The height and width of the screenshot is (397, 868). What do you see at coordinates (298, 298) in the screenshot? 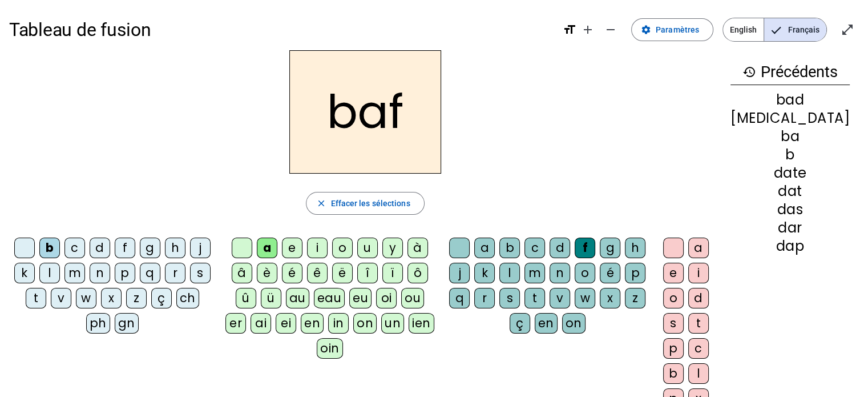
I see `div: au` at bounding box center [298, 298].